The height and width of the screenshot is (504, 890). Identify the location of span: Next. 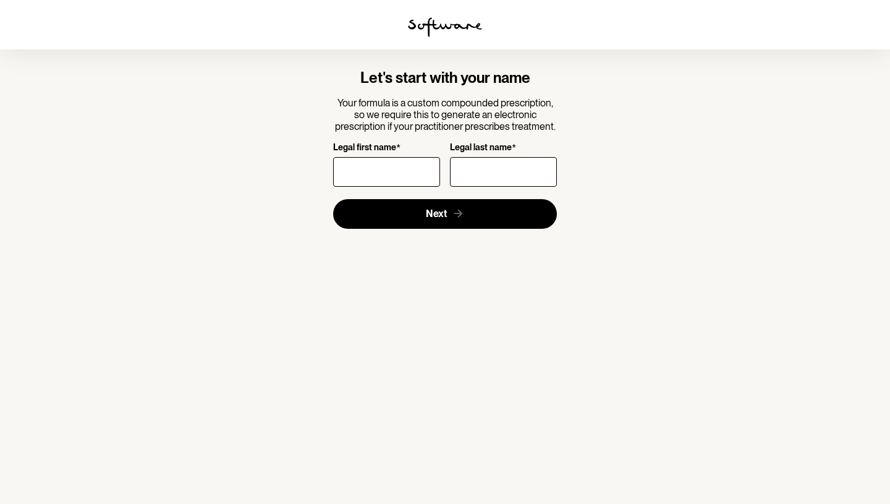
(436, 213).